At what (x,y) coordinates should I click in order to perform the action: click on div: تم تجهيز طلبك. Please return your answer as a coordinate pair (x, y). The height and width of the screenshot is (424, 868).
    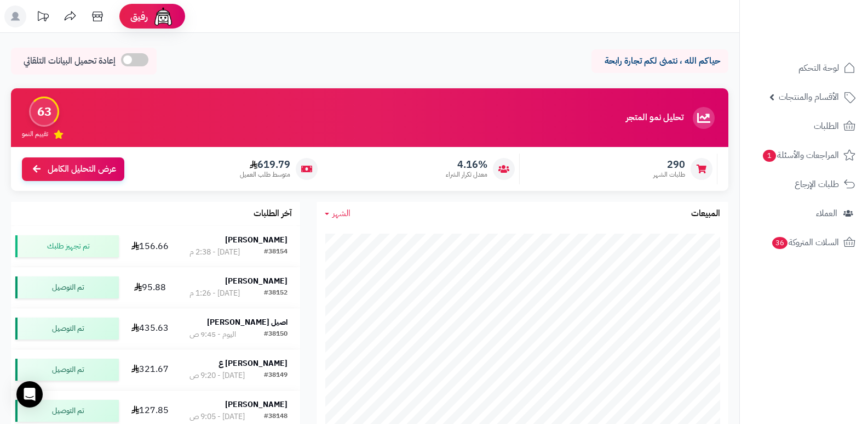
    Looking at the image, I should click on (67, 246).